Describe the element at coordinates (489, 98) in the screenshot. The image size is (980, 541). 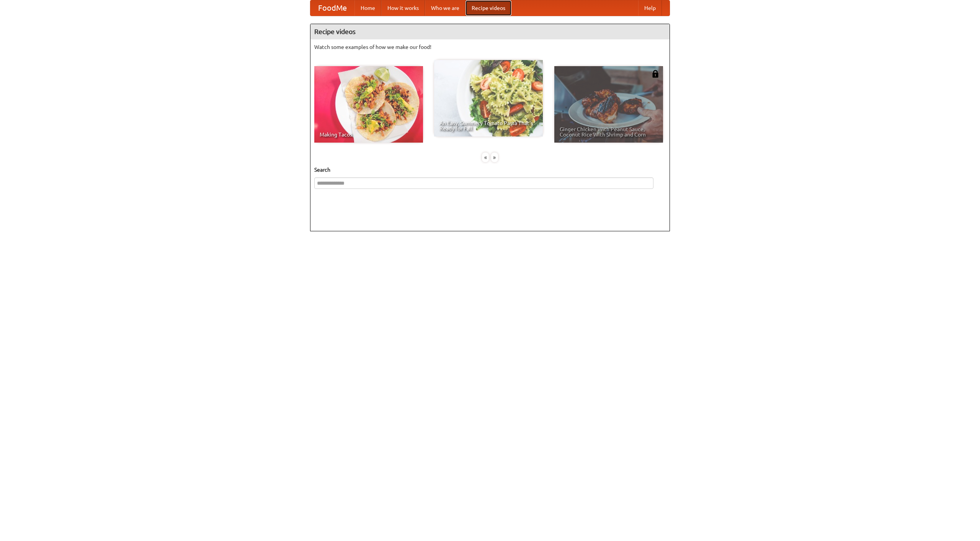
I see `a: An Easy, Summery Tomato Pasta That's Ready for Fall` at that location.